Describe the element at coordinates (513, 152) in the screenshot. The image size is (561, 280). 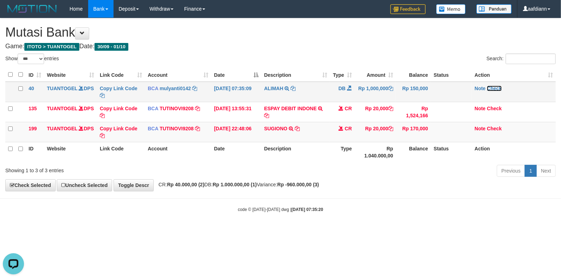
I see `th: Action` at that location.